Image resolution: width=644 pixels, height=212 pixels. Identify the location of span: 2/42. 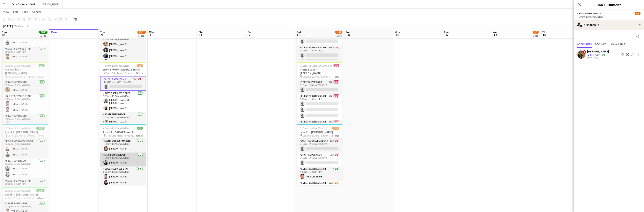
(339, 32).